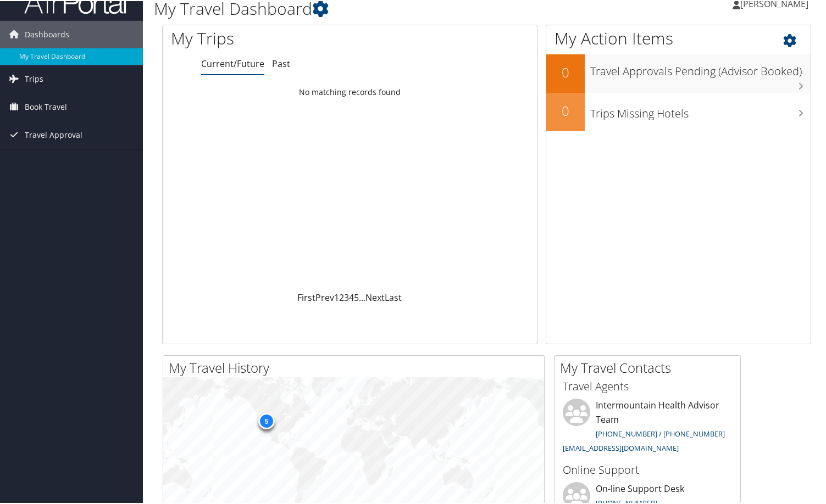 This screenshot has height=504, width=826. I want to click on a: Next, so click(374, 297).